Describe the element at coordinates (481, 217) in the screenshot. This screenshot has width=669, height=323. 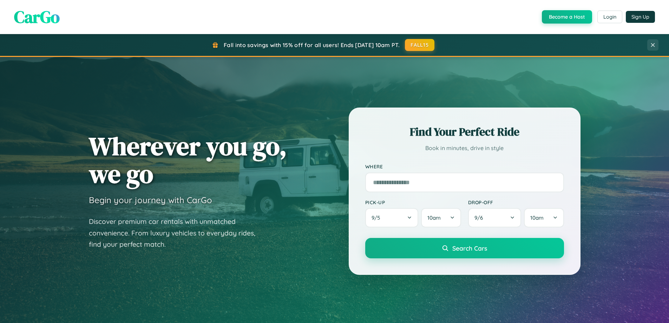
I see `span: 9 / 6` at that location.